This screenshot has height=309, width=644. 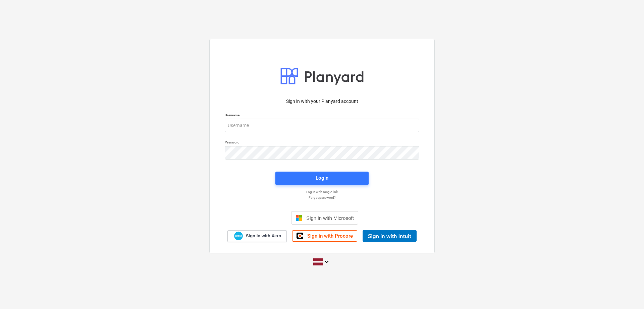 I want to click on span: Sign in with Xero, so click(x=263, y=236).